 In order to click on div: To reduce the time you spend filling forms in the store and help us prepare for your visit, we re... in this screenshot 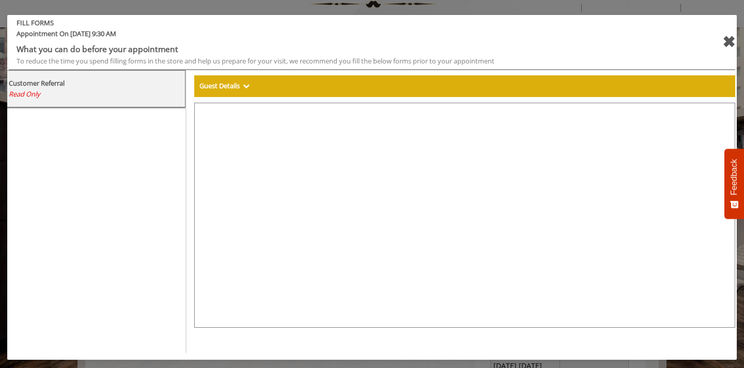, I will do `click(341, 61)`.